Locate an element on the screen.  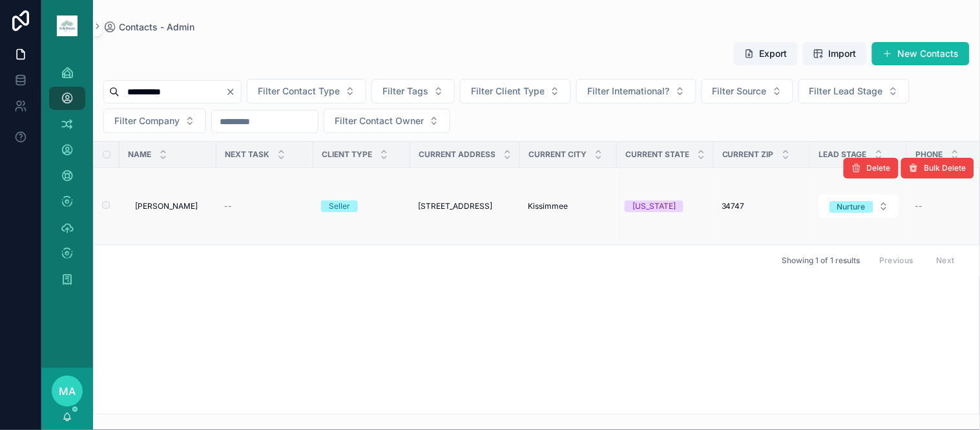
span: Lead Stage is located at coordinates (843, 155).